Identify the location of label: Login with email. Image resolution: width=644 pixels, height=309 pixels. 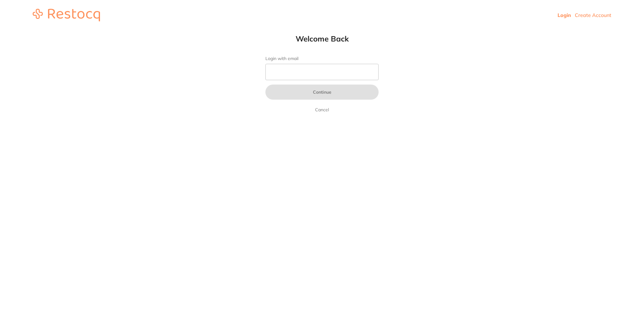
(322, 58).